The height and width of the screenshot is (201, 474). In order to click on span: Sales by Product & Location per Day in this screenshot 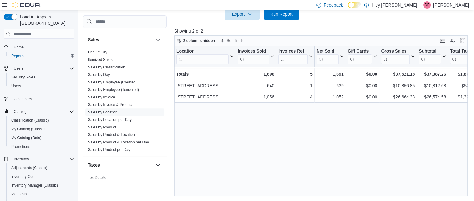, I will do `click(119, 142)`.